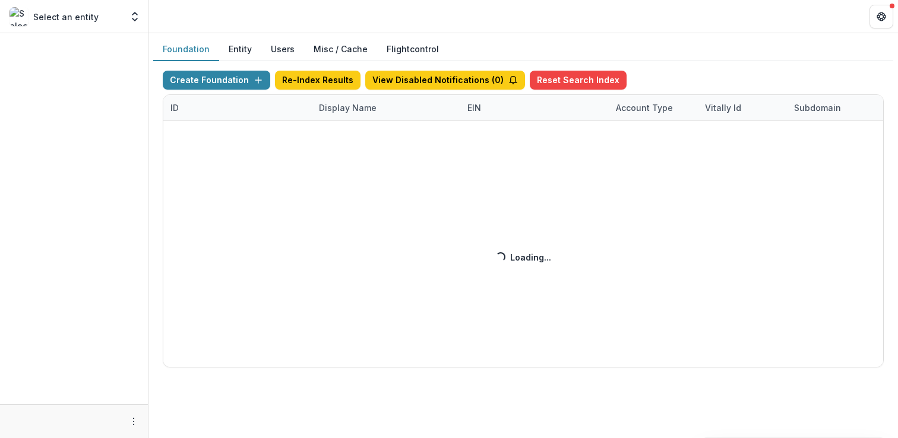 The image size is (898, 438). What do you see at coordinates (19, 17) in the screenshot?
I see `img: Select an entity` at bounding box center [19, 17].